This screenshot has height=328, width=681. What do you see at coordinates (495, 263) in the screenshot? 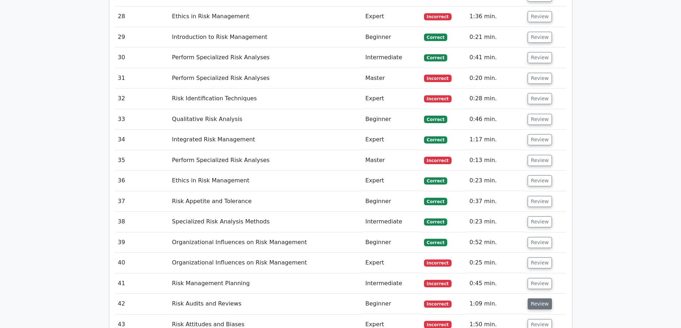
I see `td: 0:25 min.` at bounding box center [495, 263].